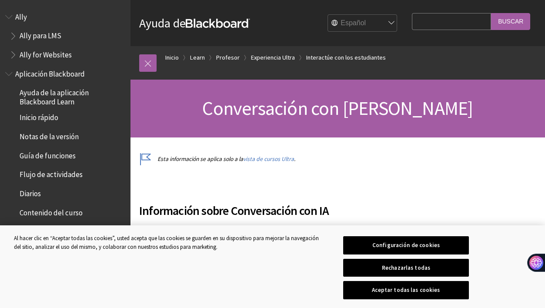 The image size is (545, 308). Describe the element at coordinates (273, 159) in the screenshot. I see `p: Esta información se aplica solo a la .` at that location.